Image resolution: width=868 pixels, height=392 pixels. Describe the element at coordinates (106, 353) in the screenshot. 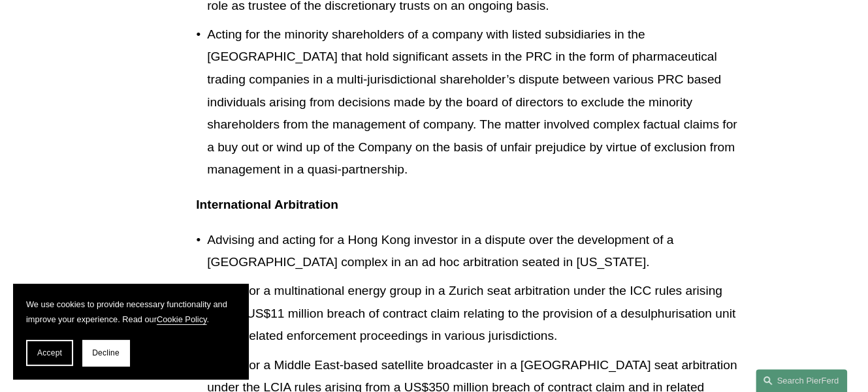

I see `span: Decline` at that location.